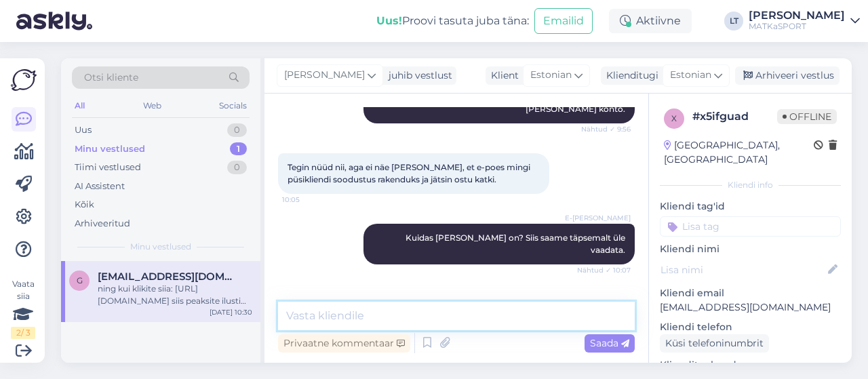  I want to click on div: Arhiveeritud, so click(102, 224).